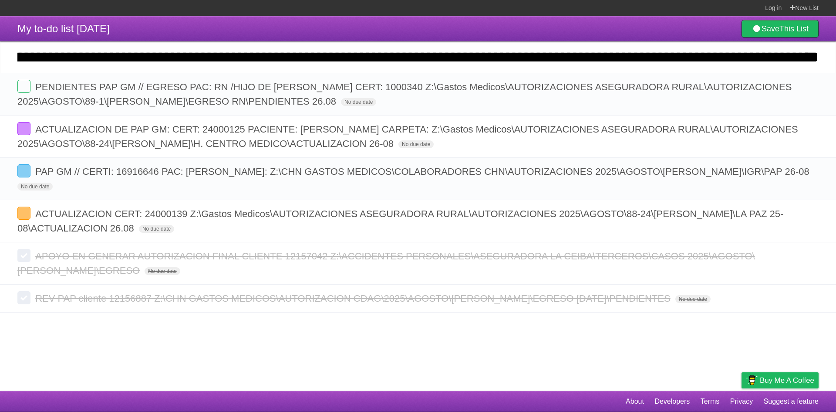  Describe the element at coordinates (386, 263) in the screenshot. I see `span: APOYO EN GENERAR AUTORIZACION FINAL CLIENTE 12157042 Z:\ACCIDENTES PERSONALES\ASEGURADORA LA CEIB...` at that location.